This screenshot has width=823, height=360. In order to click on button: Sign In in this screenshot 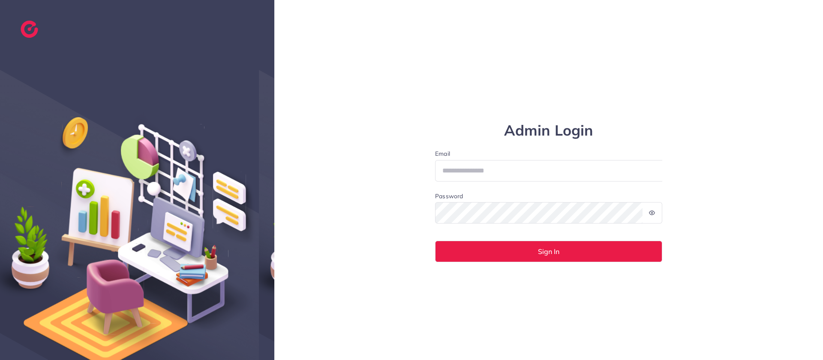, I will do `click(549, 251)`.